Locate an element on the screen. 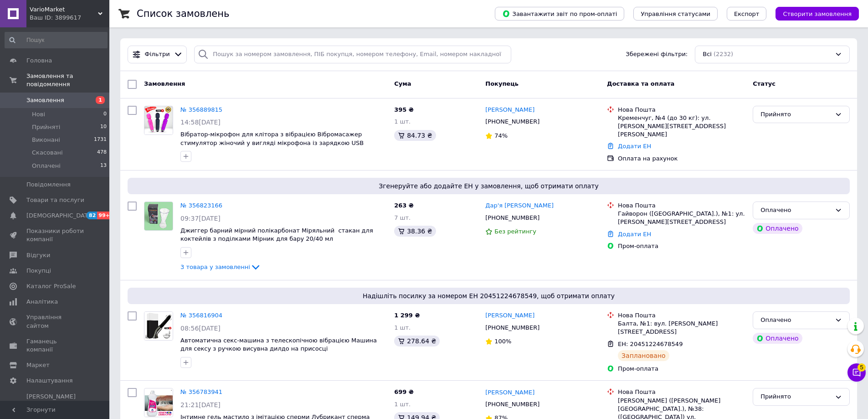 The image size is (868, 419). span: Доставка та оплата is located at coordinates (640, 83).